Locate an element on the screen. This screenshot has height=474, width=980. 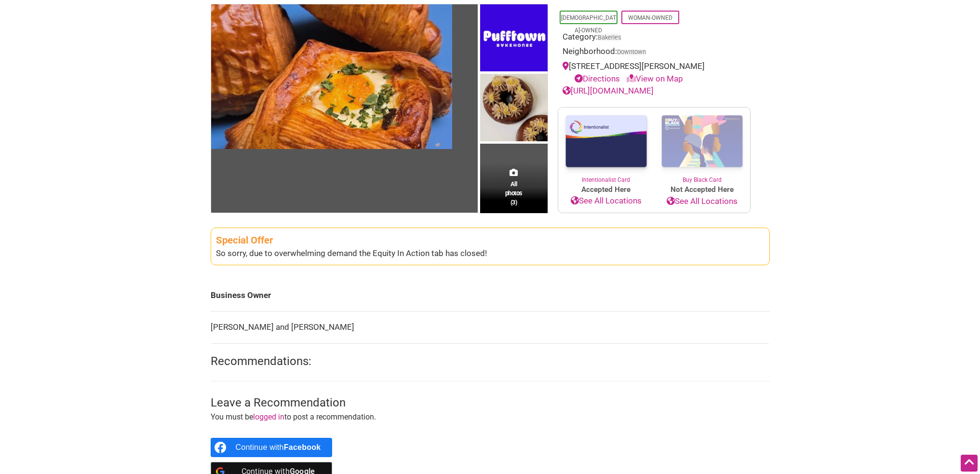
img: Intentionalist Card is located at coordinates (606, 141).